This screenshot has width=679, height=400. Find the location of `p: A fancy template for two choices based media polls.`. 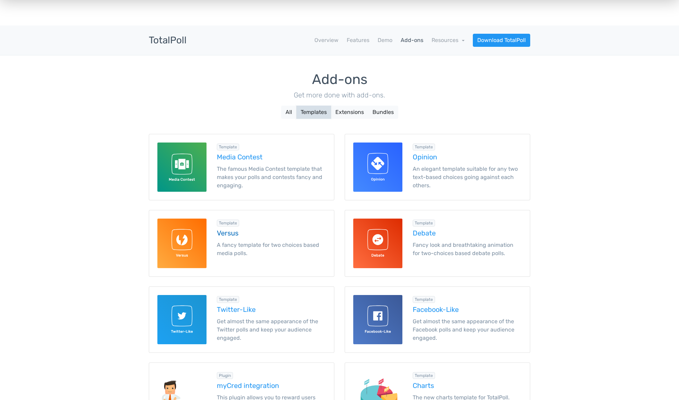

p: A fancy template for two choices based media polls. is located at coordinates (271, 249).